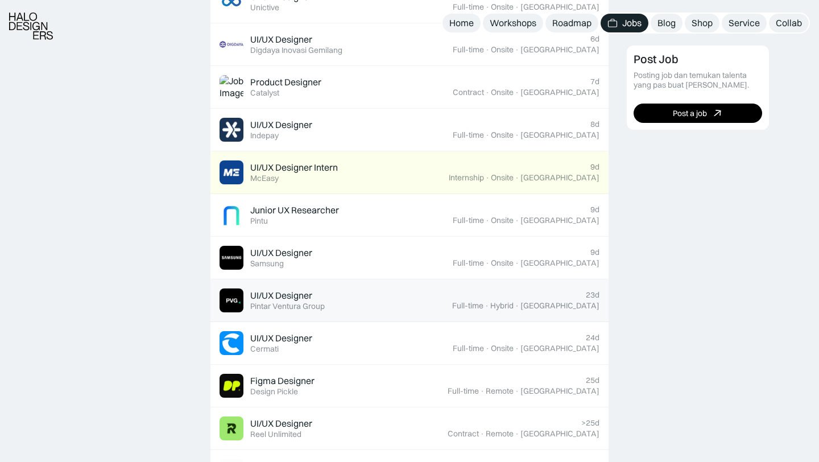 This screenshot has height=462, width=819. I want to click on a: Roadmap, so click(571, 23).